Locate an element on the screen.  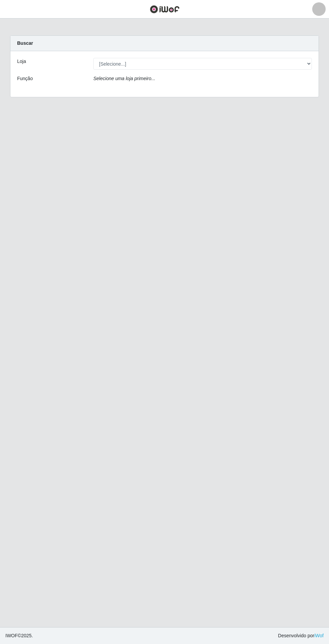
span: © 2025 . is located at coordinates (19, 635).